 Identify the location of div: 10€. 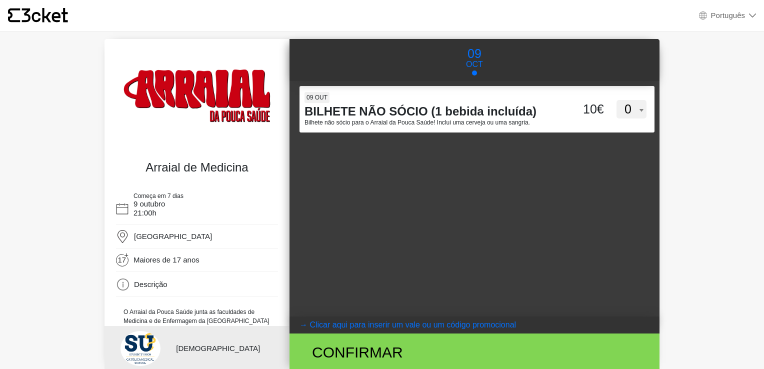
(581, 109).